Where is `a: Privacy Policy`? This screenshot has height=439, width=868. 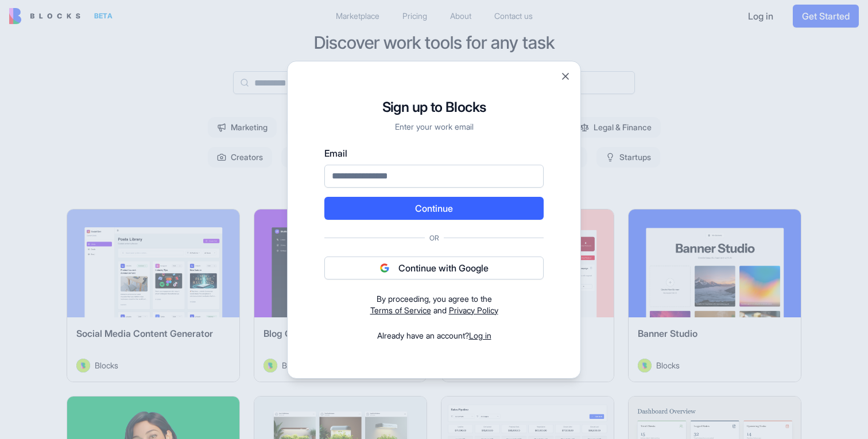
a: Privacy Policy is located at coordinates (473, 310).